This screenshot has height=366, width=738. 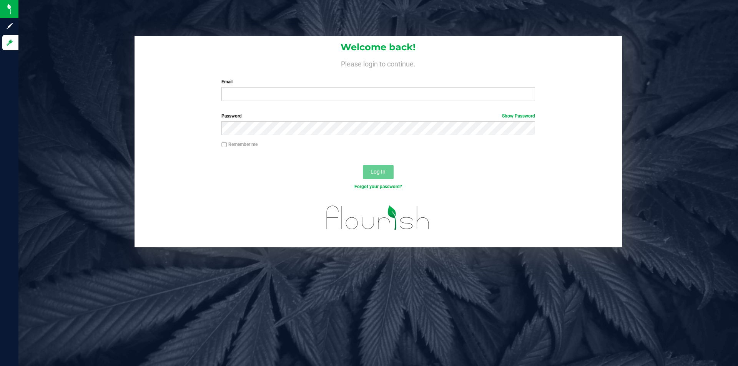 I want to click on input: Remember me, so click(x=224, y=145).